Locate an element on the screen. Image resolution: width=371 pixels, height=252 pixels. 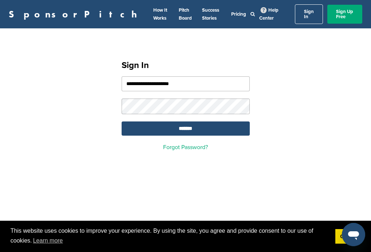
a: Sign In is located at coordinates (309, 14).